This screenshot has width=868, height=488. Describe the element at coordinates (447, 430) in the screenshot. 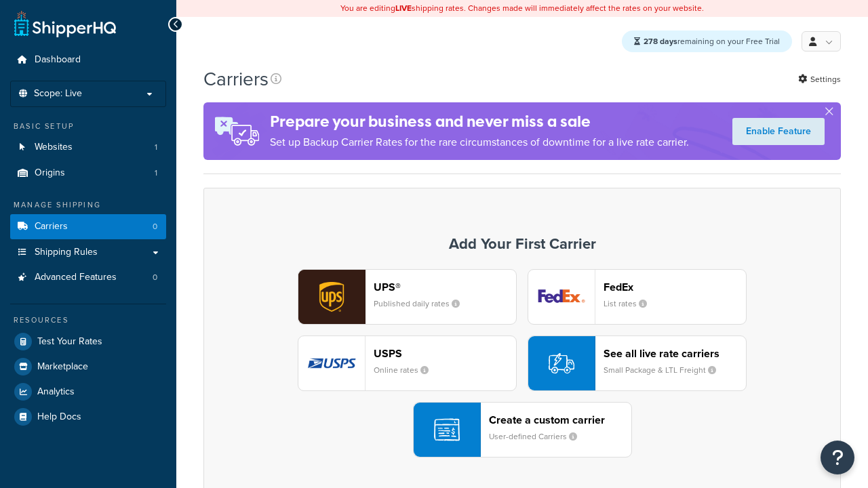

I see `img: icon-carrier-custom-c93b8a24.svg` at that location.